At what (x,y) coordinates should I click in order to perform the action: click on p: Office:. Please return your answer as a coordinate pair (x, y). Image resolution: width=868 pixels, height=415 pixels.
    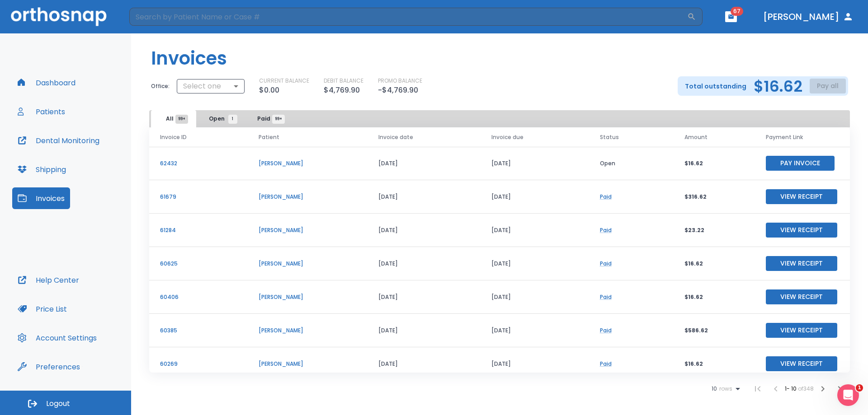
    Looking at the image, I should click on (160, 86).